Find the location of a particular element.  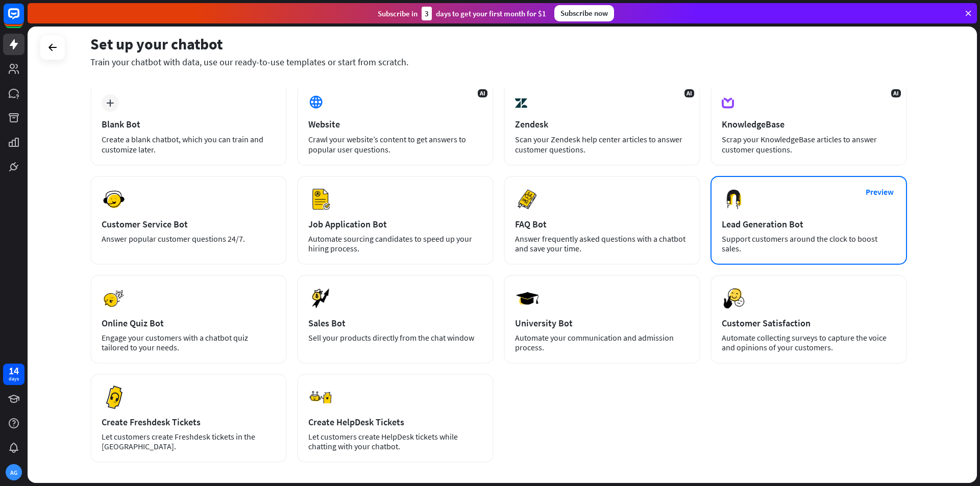

div: Job Application Bot is located at coordinates (395, 224).